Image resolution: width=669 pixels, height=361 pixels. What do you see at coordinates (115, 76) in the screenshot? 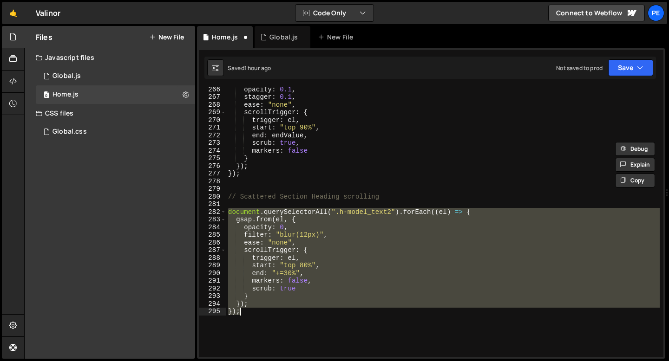
I see `div: 16704/45653.js` at bounding box center [115, 76].